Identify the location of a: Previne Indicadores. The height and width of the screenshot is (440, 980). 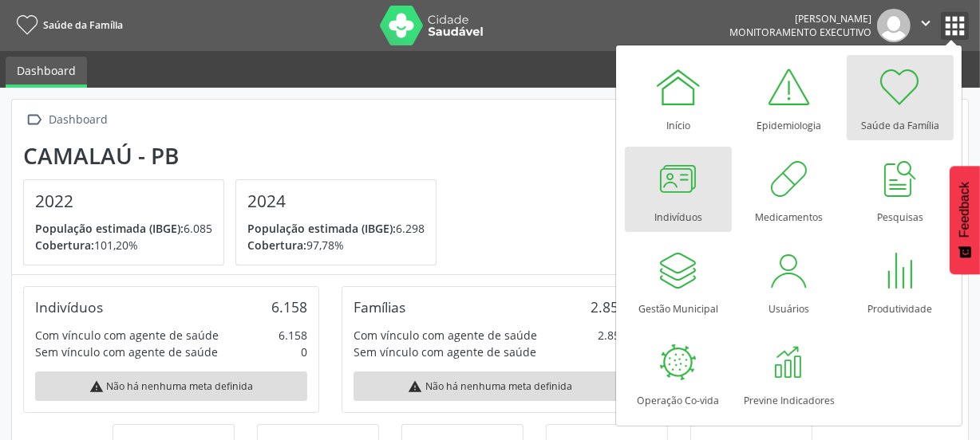
(789, 372).